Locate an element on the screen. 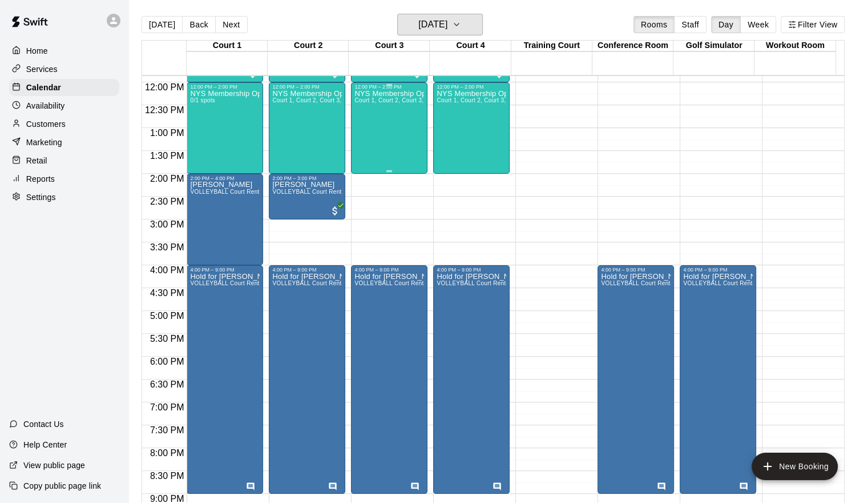 This screenshot has width=868, height=503. p: Marketing is located at coordinates (44, 143).